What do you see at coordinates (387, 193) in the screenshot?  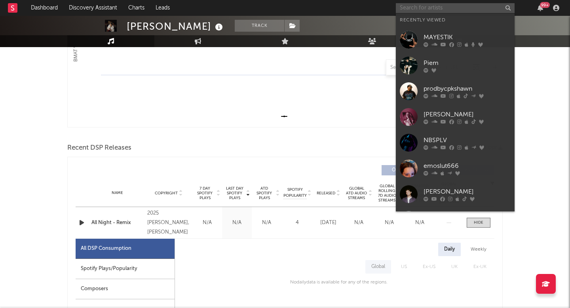 I see `span: Global Rolling 7D Audio Streams` at bounding box center [387, 193].